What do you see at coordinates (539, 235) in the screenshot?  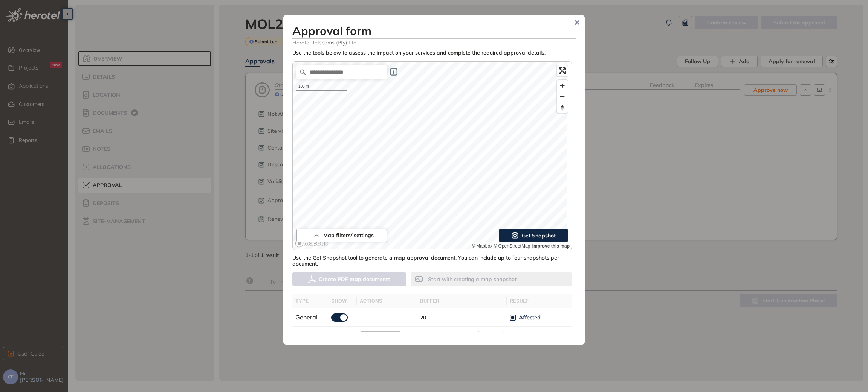 I see `span: Get Snapshot` at bounding box center [539, 235].